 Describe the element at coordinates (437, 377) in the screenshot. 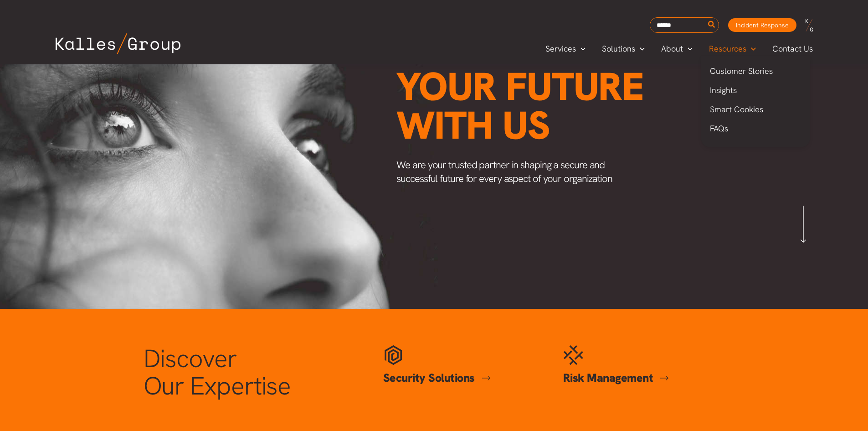

I see `a: Security Solutions` at that location.